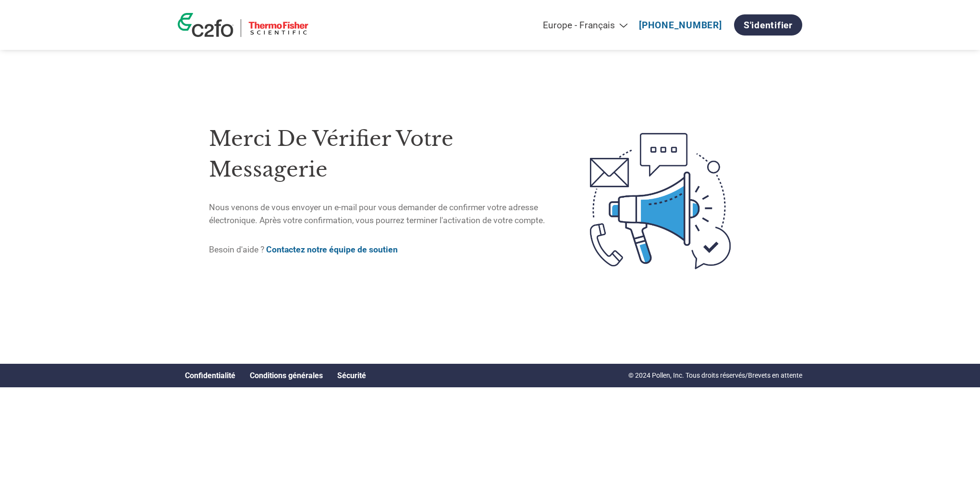 The image size is (980, 478). What do you see at coordinates (351, 376) in the screenshot?
I see `a: Sécurité` at bounding box center [351, 376].